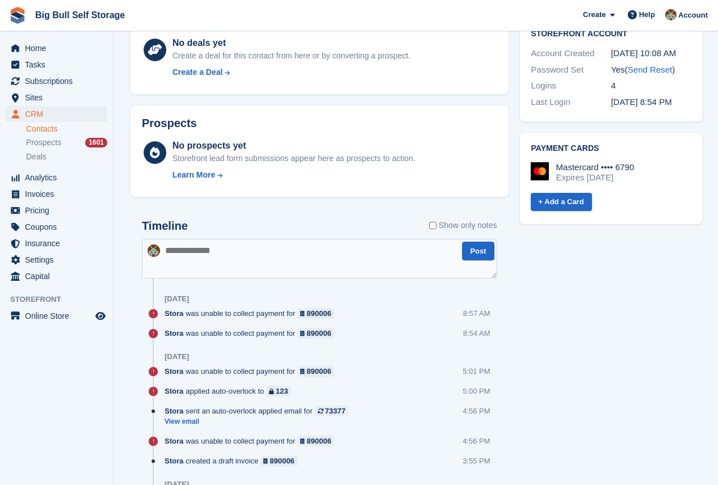  I want to click on time: 2025-03-19 20:54:56 UTC, so click(641, 102).